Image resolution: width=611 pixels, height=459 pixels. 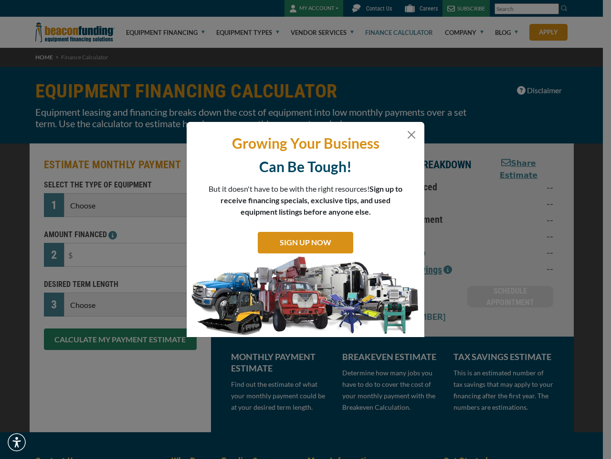 I want to click on button: Close, so click(x=412, y=135).